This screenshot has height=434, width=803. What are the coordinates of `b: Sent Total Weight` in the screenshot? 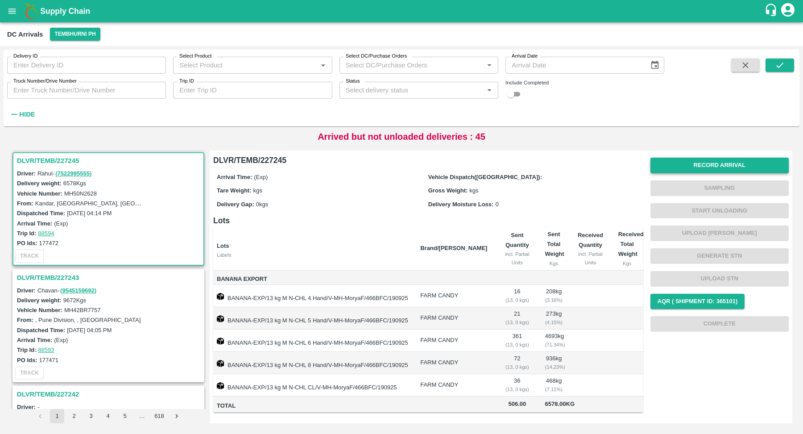 It's located at (554, 244).